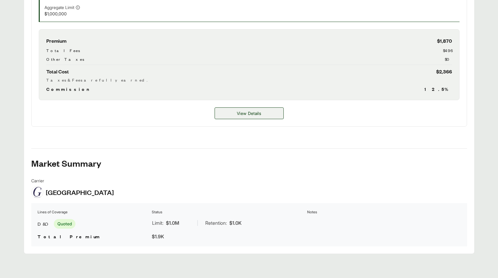 The width and height of the screenshot is (498, 278). Describe the element at coordinates (444, 71) in the screenshot. I see `span: $2,366` at that location.